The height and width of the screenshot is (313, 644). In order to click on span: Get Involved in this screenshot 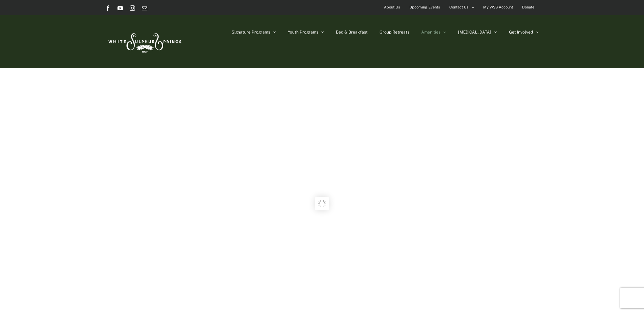, I will do `click(521, 32)`.